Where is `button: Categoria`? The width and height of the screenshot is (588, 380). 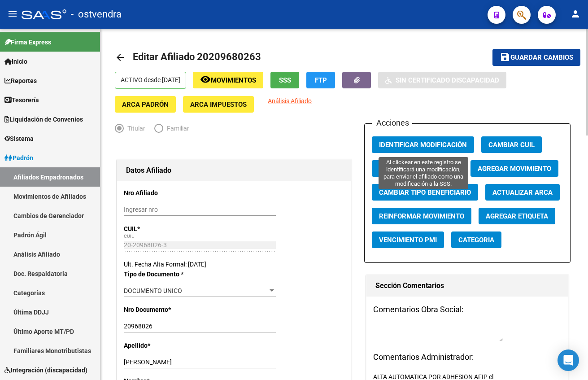
button: Categoria is located at coordinates (476, 240).